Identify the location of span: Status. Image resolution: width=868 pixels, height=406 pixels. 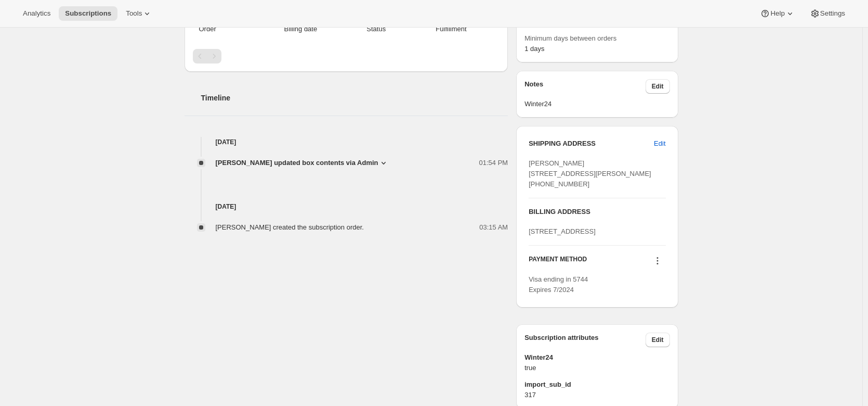
(376, 29).